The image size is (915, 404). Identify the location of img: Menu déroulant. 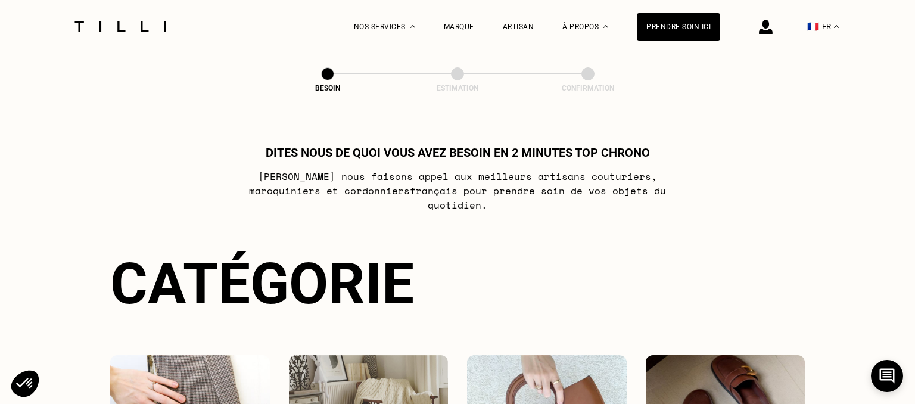
(413, 26).